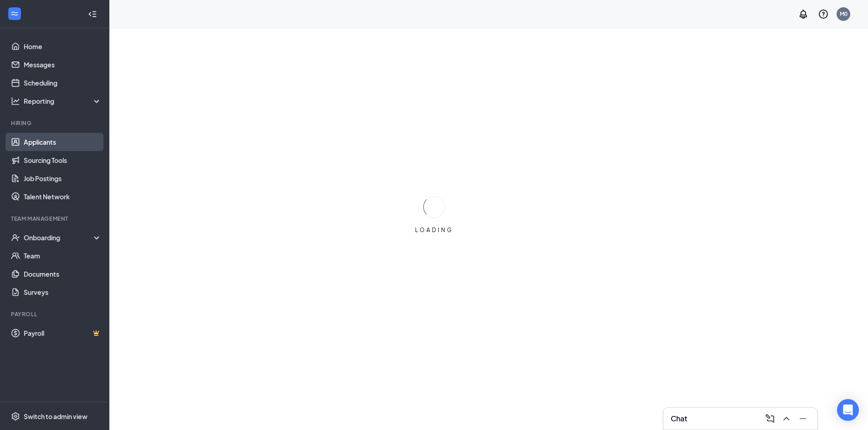  What do you see at coordinates (803, 419) in the screenshot?
I see `svg: Minimize` at bounding box center [803, 419].